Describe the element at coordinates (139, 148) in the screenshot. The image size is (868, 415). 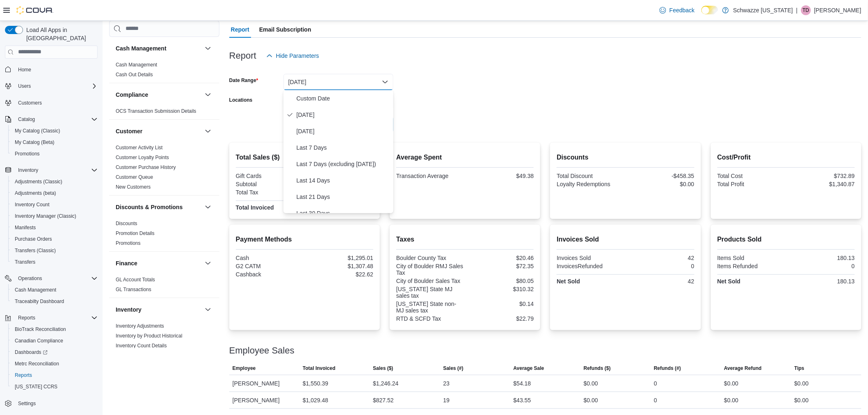
I see `span: Customer Activity List` at that location.